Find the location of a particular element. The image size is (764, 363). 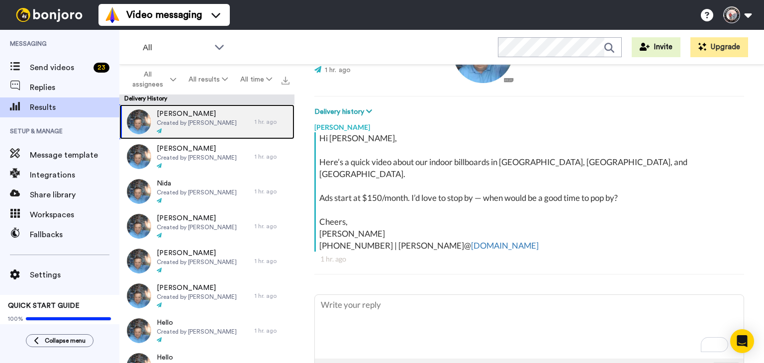

button: Invite is located at coordinates (656, 47).